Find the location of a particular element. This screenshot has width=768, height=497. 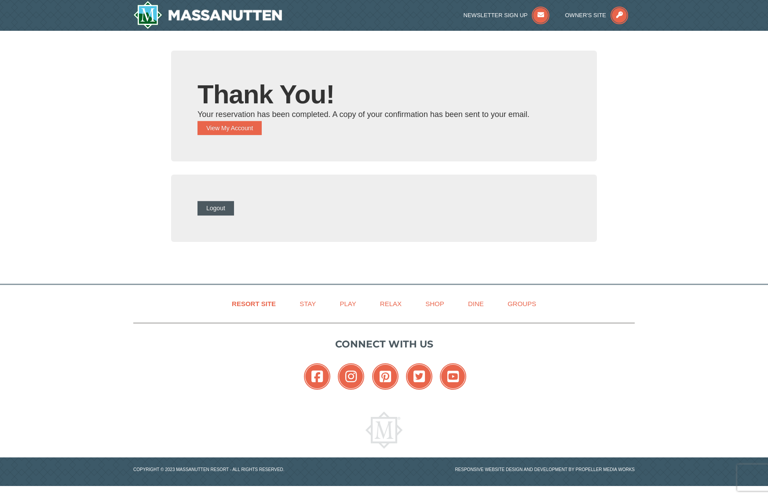

a: Groups is located at coordinates (522, 304).